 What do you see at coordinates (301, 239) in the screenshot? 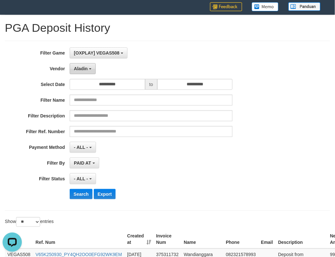
I see `th: Description` at bounding box center [301, 239].